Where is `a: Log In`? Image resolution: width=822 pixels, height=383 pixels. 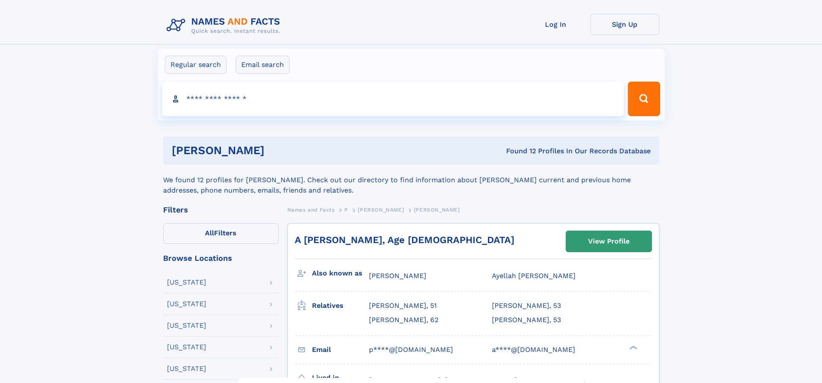
a: Log In is located at coordinates (556, 24).